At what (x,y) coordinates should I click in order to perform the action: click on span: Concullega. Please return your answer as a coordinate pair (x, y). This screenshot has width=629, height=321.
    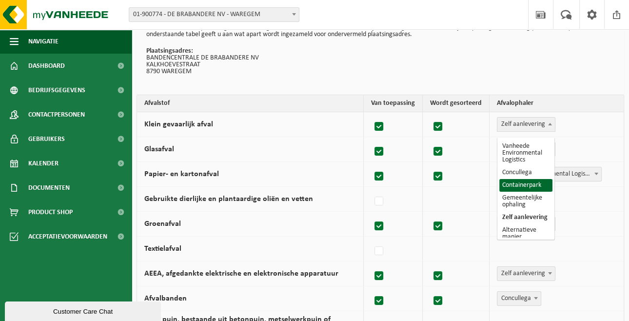
    Looking at the image, I should click on (519, 298).